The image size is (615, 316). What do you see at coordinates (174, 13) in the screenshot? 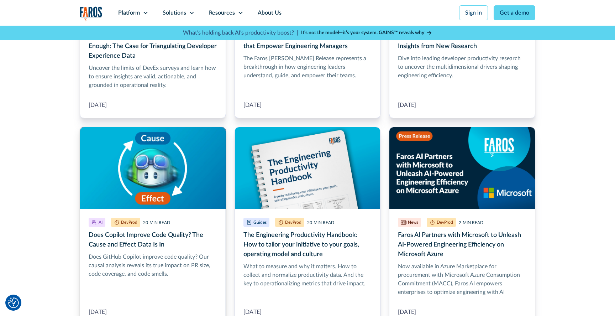
I see `div: Solutions` at bounding box center [174, 13].